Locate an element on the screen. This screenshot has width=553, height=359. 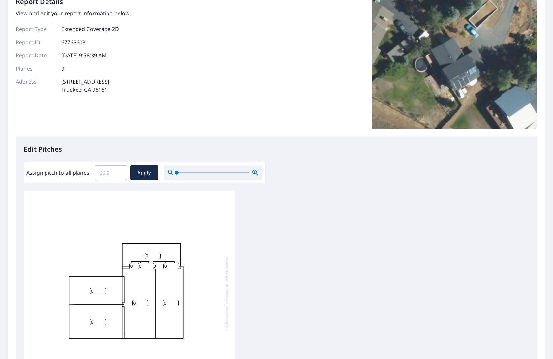
span: Apply is located at coordinates (144, 173).